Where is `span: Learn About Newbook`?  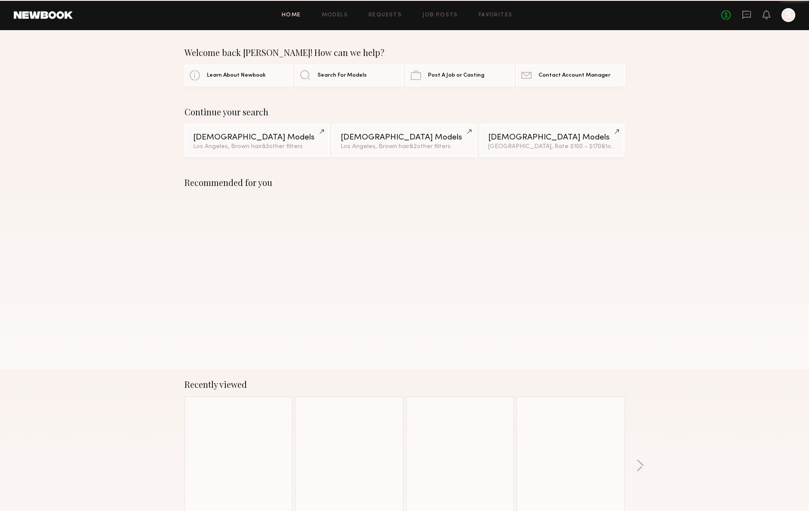 span: Learn About Newbook is located at coordinates (236, 75).